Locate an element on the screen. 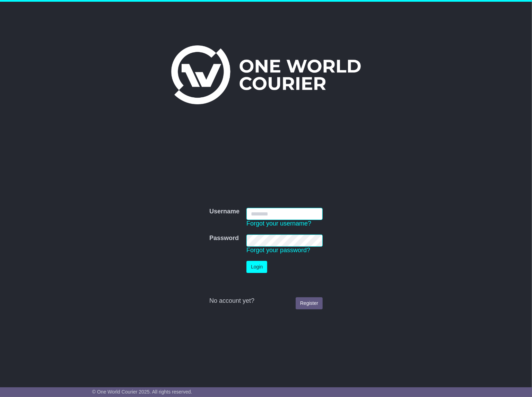  a: Register is located at coordinates (309, 303).